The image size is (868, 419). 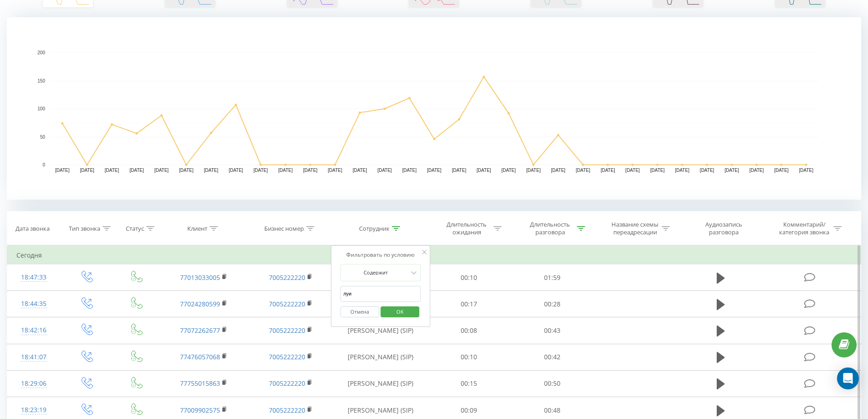 I want to click on td: Сегодня, so click(x=434, y=255).